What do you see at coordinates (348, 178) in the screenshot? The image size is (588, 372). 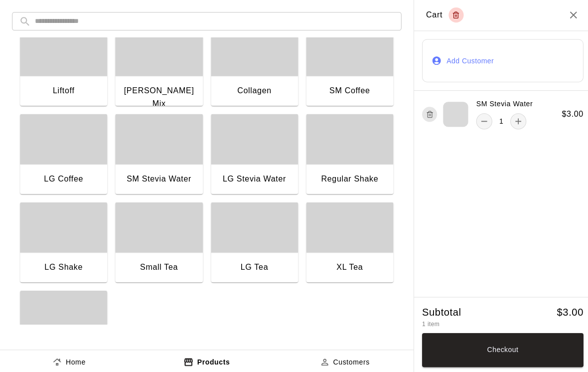 I see `div: Regular Shake` at bounding box center [348, 178].